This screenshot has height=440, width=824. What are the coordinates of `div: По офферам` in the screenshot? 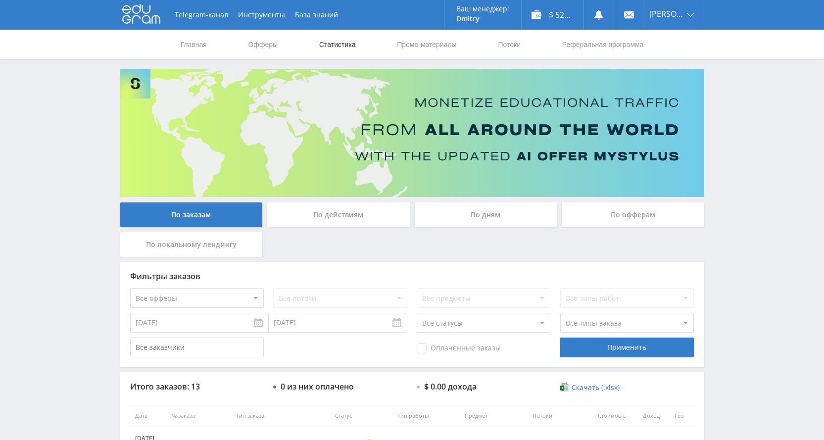 It's located at (633, 215).